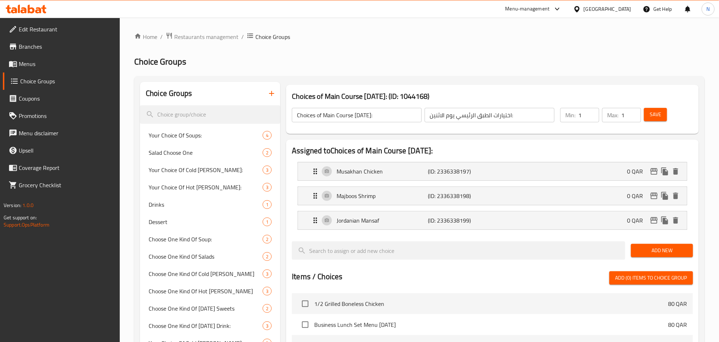  I want to click on a: Promotions, so click(61, 116).